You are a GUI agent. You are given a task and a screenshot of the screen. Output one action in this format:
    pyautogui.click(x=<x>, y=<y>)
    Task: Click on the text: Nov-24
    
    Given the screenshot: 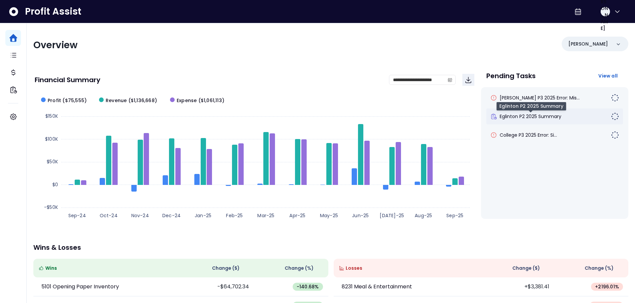 What is the action you would take?
    pyautogui.click(x=140, y=216)
    